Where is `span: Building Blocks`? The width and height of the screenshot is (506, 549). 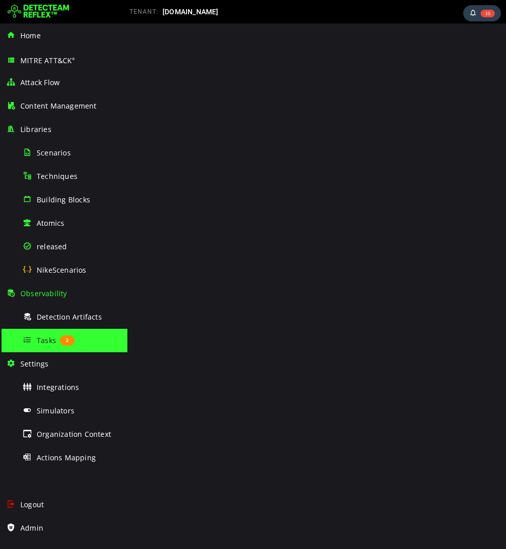
span: Building Blocks is located at coordinates (63, 199).